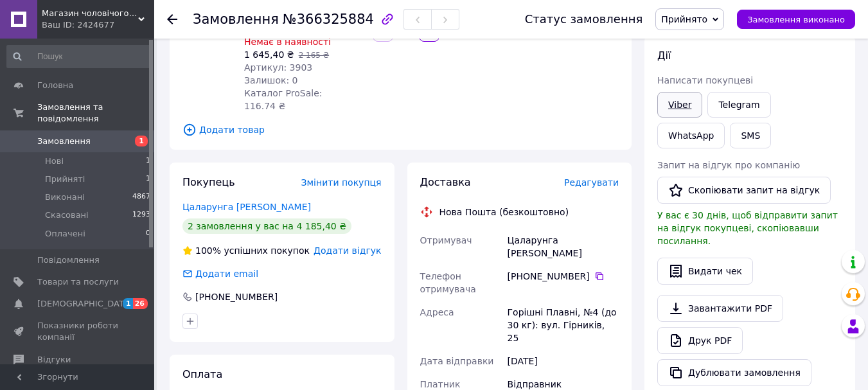 Image resolution: width=868 pixels, height=390 pixels. Describe the element at coordinates (65, 179) in the screenshot. I see `span: Прийняті` at that location.